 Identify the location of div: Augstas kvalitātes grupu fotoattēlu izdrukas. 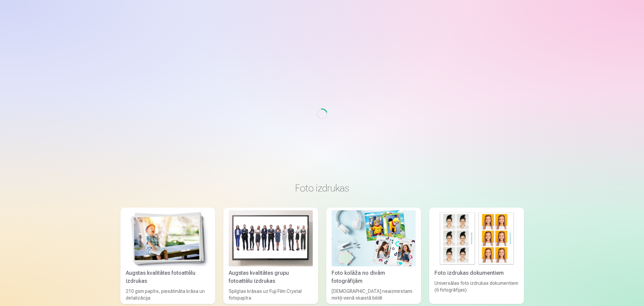
(271, 278).